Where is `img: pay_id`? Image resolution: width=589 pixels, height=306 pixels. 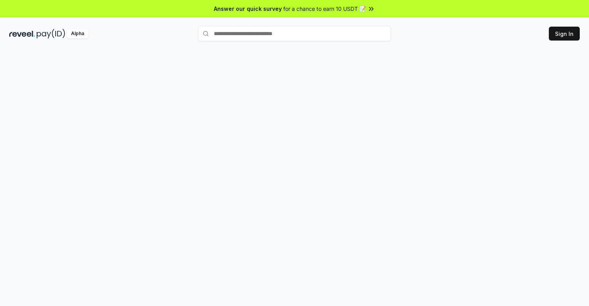 img: pay_id is located at coordinates (51, 34).